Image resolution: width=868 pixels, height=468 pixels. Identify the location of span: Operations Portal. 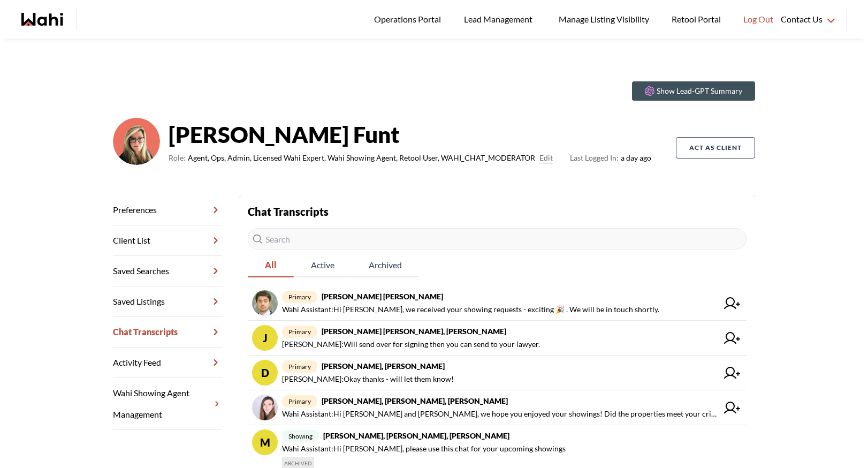
(410, 19).